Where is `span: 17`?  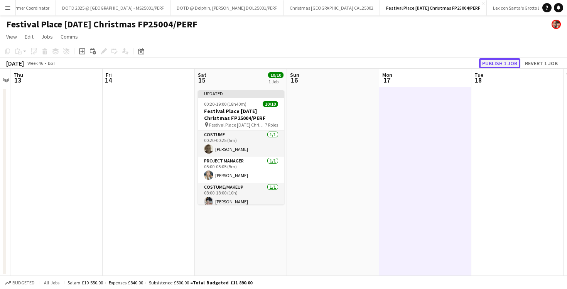 span: 17 is located at coordinates (387, 80).